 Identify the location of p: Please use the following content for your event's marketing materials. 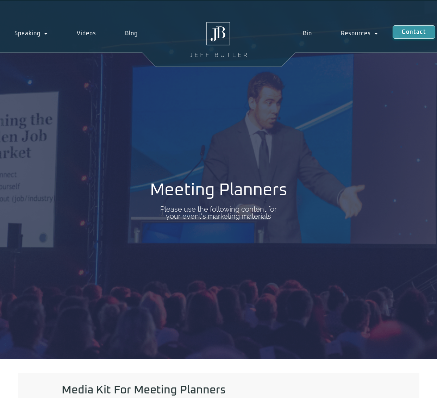
(218, 213).